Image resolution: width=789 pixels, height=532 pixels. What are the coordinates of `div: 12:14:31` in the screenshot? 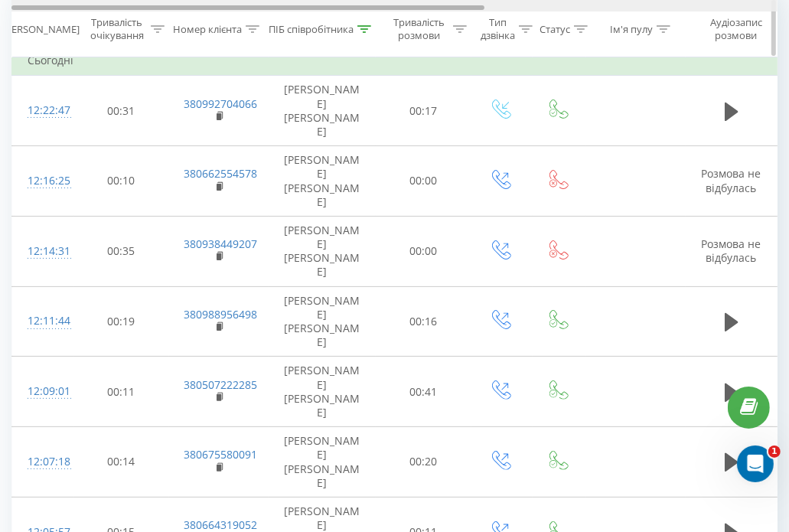 It's located at (43, 251).